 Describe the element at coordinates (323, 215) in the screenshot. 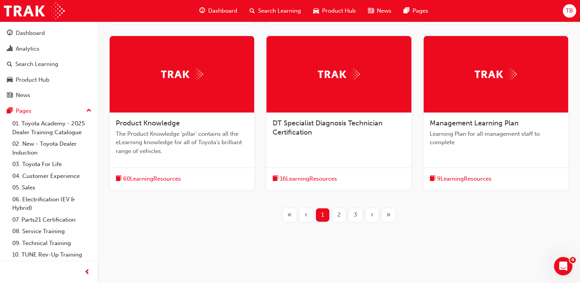

I see `button: Page 1` at that location.